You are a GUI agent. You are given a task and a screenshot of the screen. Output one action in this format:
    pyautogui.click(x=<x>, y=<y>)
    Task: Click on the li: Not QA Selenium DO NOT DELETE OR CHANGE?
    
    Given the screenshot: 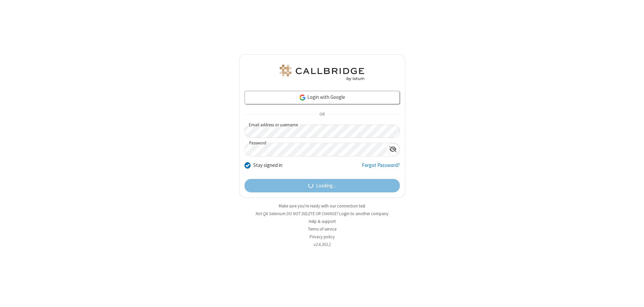 What is the action you would take?
    pyautogui.click(x=322, y=214)
    